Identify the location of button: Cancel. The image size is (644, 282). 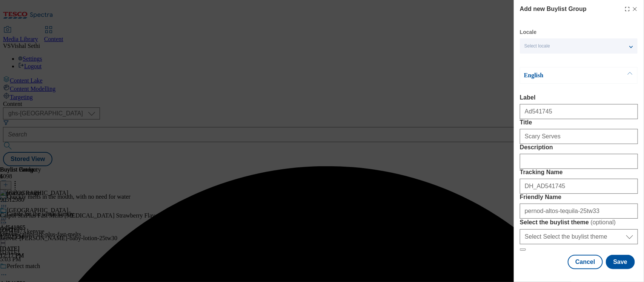
(585, 262).